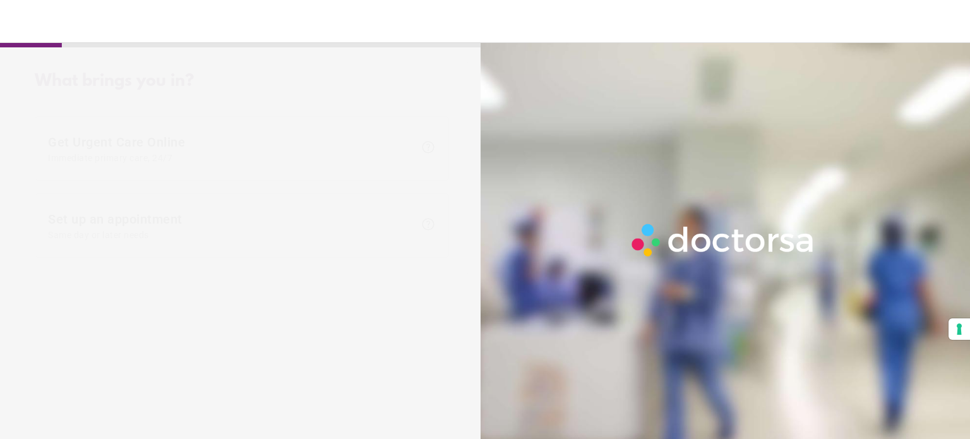 This screenshot has width=970, height=439. Describe the element at coordinates (231, 225) in the screenshot. I see `span: Set up an appointment` at that location.